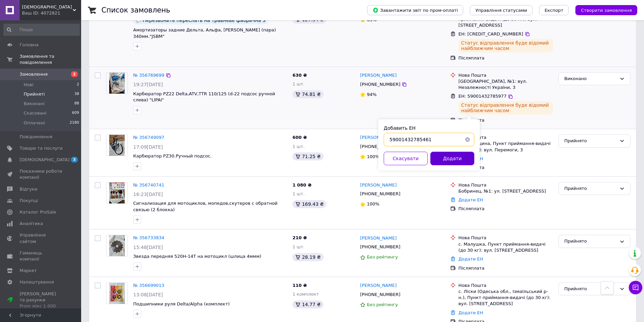 The width and height of the screenshot is (644, 322). I want to click on a: Звезда передняя 520Н-14Т на мотоцикл (шлица 4ммм), so click(197, 256).